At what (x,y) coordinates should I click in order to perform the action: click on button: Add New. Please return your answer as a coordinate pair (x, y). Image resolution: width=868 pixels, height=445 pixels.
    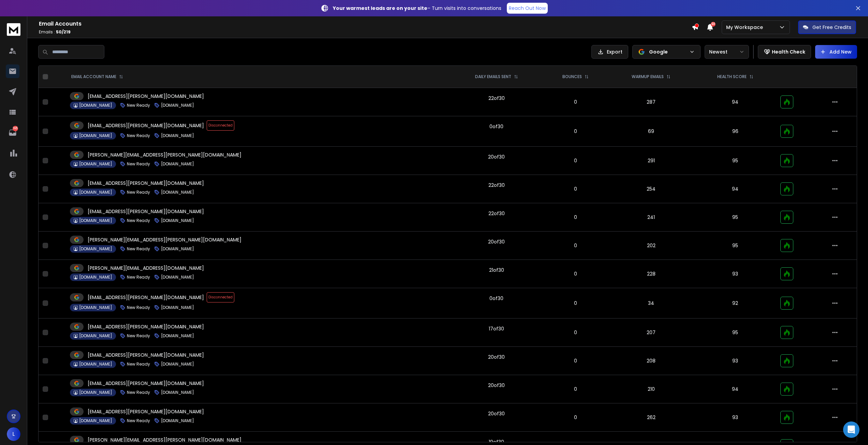
    Looking at the image, I should click on (835, 52).